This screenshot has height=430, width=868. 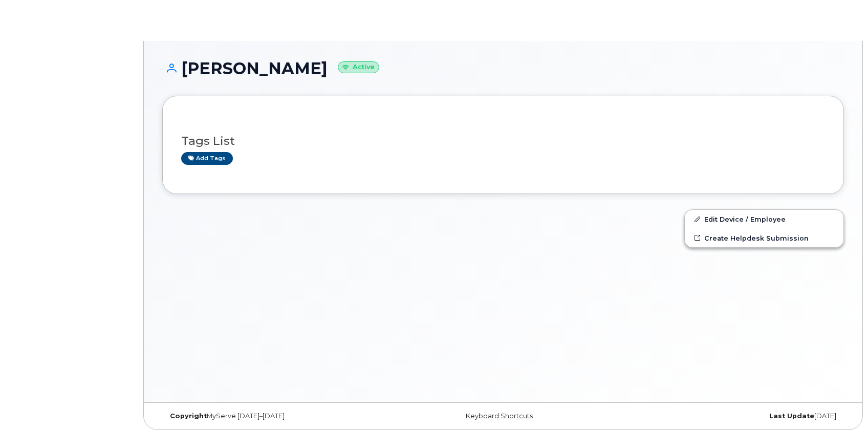 What do you see at coordinates (791, 416) in the screenshot?
I see `strong: Last Update` at bounding box center [791, 416].